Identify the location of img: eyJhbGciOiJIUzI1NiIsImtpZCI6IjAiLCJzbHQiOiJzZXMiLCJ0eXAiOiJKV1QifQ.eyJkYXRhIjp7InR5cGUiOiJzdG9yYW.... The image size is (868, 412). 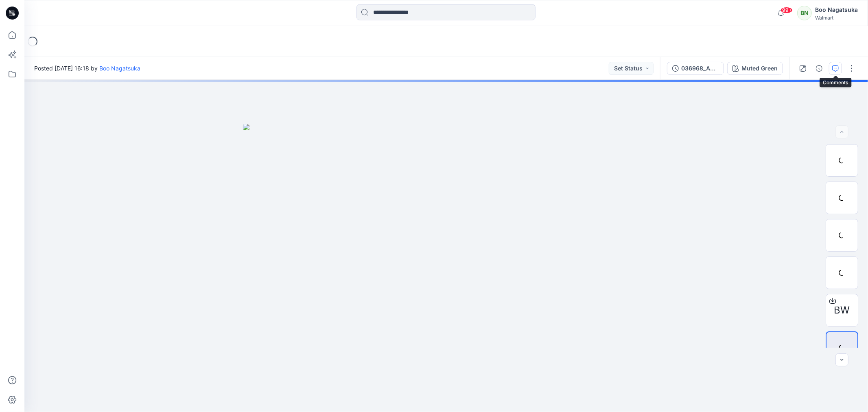
(446, 268).